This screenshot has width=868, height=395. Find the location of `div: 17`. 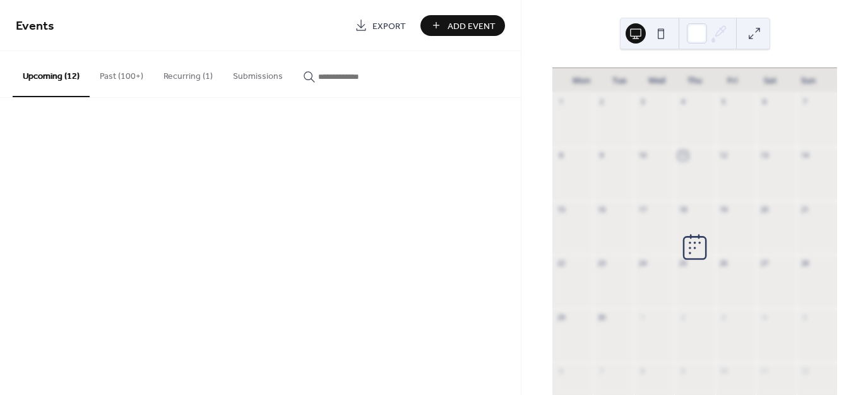

div: 17 is located at coordinates (642, 209).